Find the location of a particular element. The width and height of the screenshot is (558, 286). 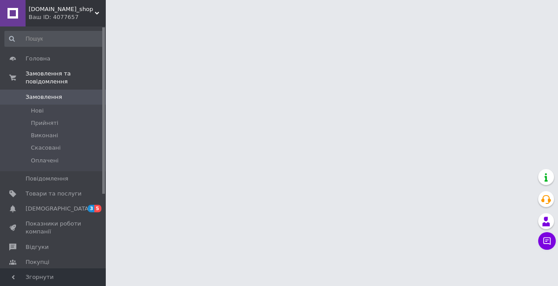

span: Оплачені is located at coordinates (45, 161).